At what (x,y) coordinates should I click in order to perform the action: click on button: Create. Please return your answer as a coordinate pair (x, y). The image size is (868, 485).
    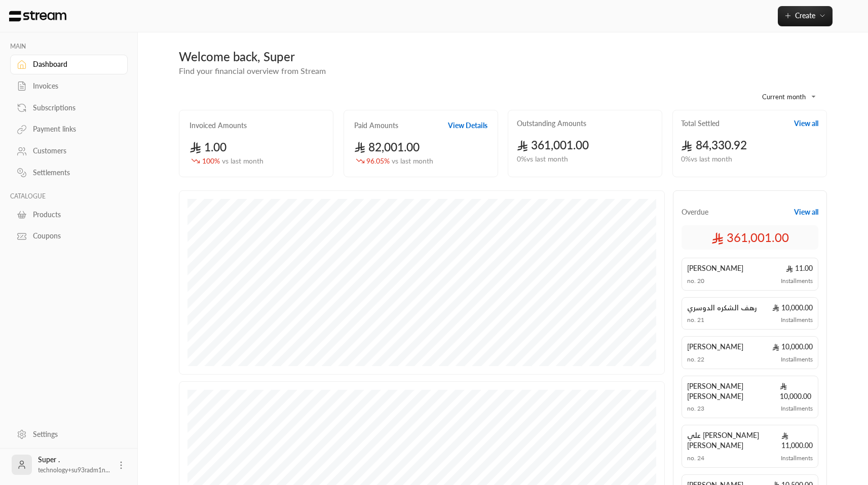
    Looking at the image, I should click on (805, 16).